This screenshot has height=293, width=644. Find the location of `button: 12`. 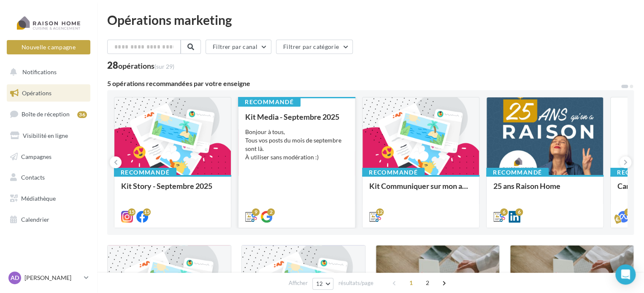

button: 12 is located at coordinates (322, 284).